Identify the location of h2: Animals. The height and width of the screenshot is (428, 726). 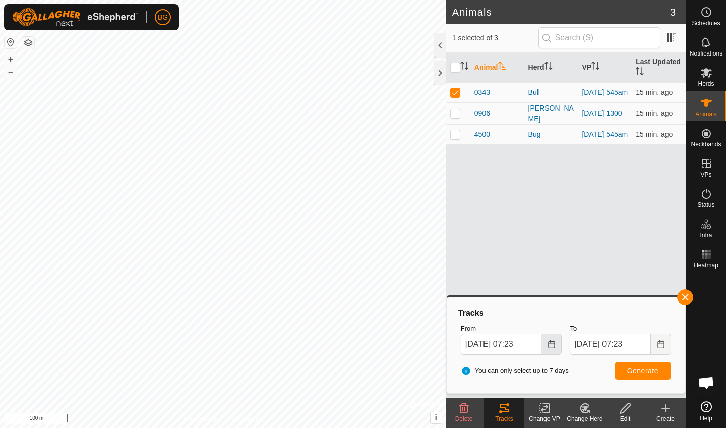
(561, 12).